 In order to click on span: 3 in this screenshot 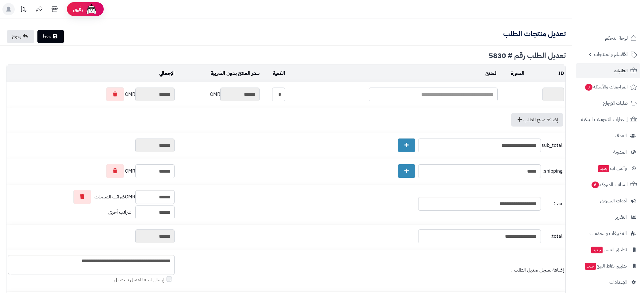, I will do `click(589, 87)`.